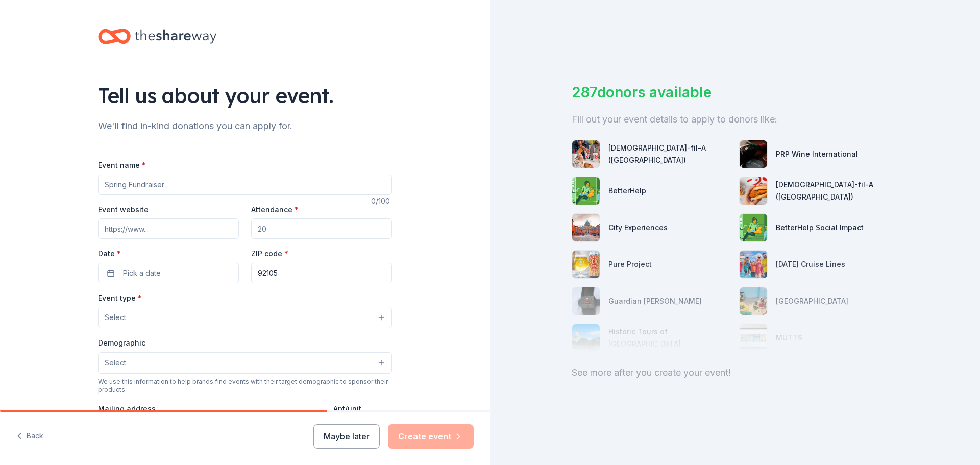 The height and width of the screenshot is (465, 980). What do you see at coordinates (735, 120) in the screenshot?
I see `div: Fill out your event details to apply to donors like:` at bounding box center [735, 120].